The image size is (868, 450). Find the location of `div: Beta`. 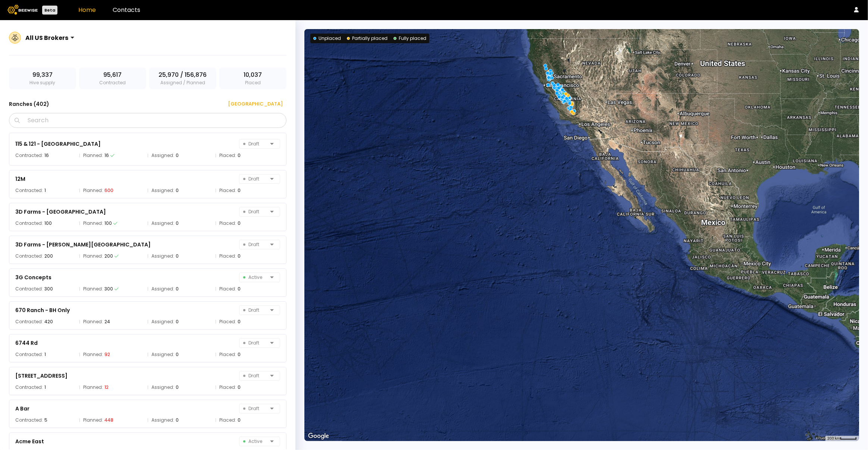

div: Beta is located at coordinates (49, 10).